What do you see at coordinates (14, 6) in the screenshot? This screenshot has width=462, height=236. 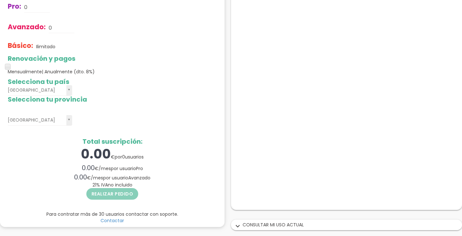 I see `span: Pro:` at bounding box center [14, 6].